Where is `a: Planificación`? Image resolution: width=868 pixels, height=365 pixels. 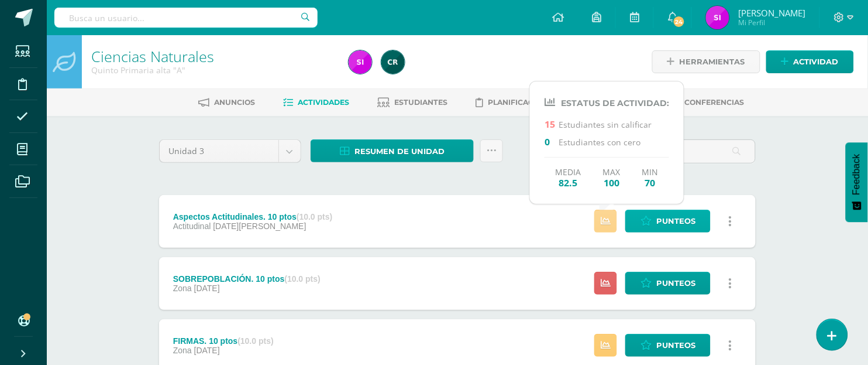
a: Planificación is located at coordinates (512, 103).